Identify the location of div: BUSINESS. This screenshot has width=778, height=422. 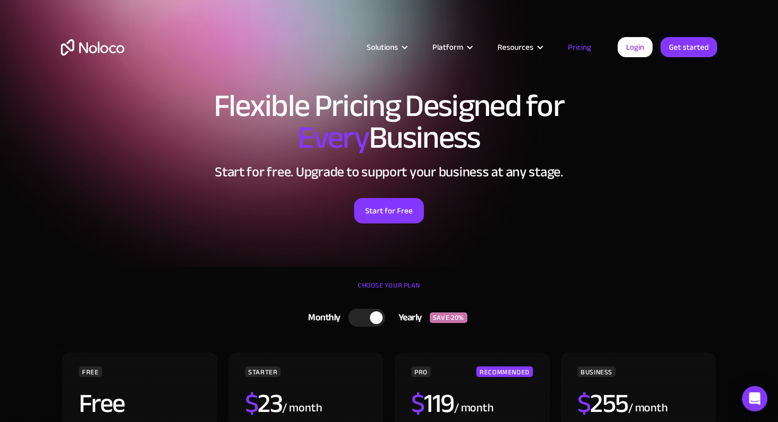
(597, 372).